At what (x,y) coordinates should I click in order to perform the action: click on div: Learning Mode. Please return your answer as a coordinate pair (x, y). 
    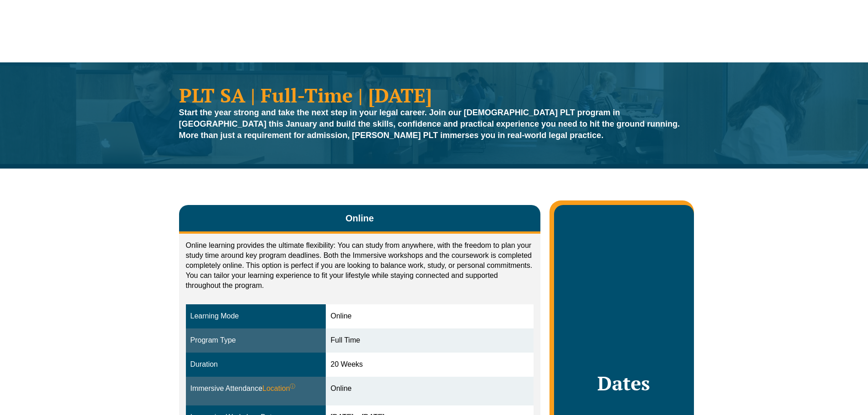
    Looking at the image, I should click on (256, 317).